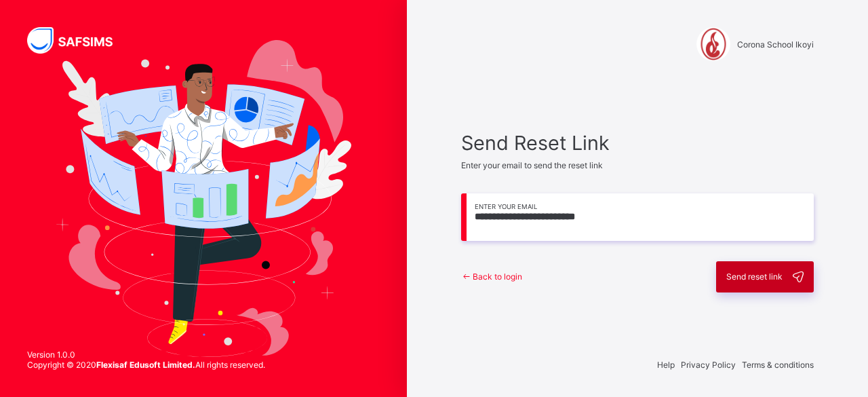  I want to click on span: Corona School Ikoyi, so click(775, 44).